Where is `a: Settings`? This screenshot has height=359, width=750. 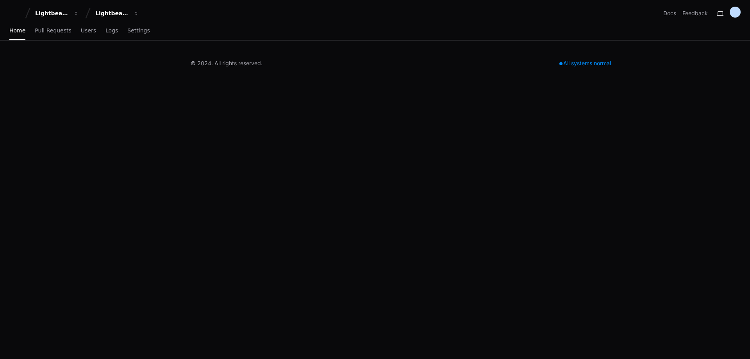
a: Settings is located at coordinates (138, 31).